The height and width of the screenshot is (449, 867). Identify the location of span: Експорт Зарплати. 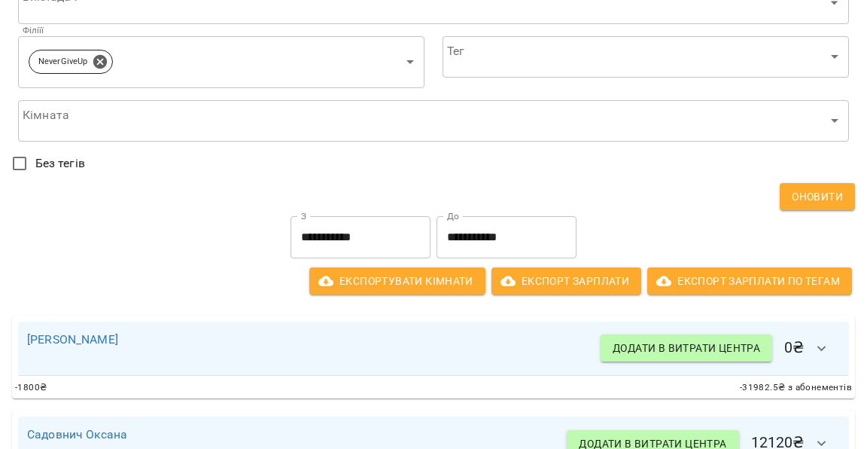
(566, 281).